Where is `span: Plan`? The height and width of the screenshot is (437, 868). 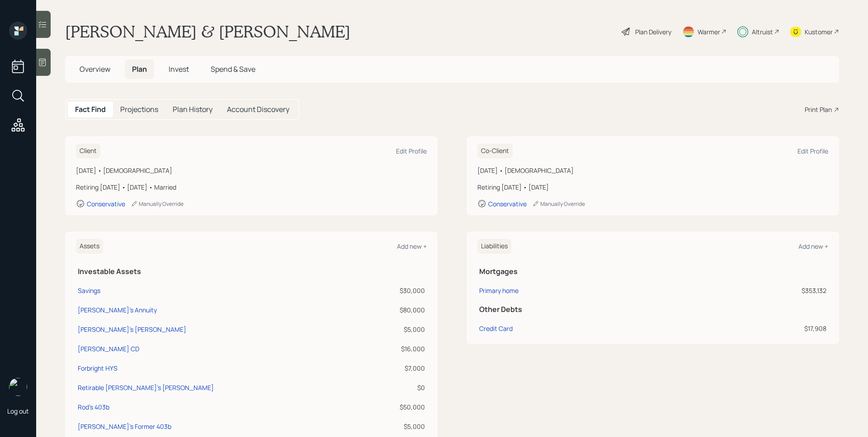
span: Plan is located at coordinates (139, 69).